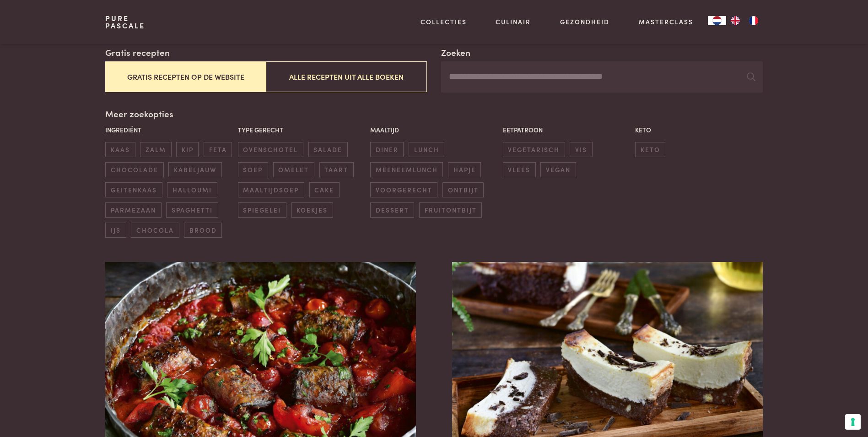 Image resolution: width=868 pixels, height=437 pixels. What do you see at coordinates (125, 22) in the screenshot?
I see `a: PurePascale` at bounding box center [125, 22].